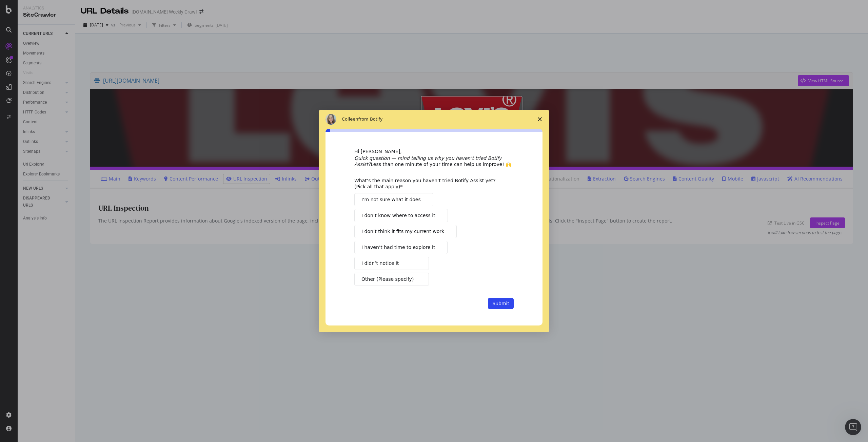  Describe the element at coordinates (388, 279) in the screenshot. I see `span: Other (Please specify)` at that location.